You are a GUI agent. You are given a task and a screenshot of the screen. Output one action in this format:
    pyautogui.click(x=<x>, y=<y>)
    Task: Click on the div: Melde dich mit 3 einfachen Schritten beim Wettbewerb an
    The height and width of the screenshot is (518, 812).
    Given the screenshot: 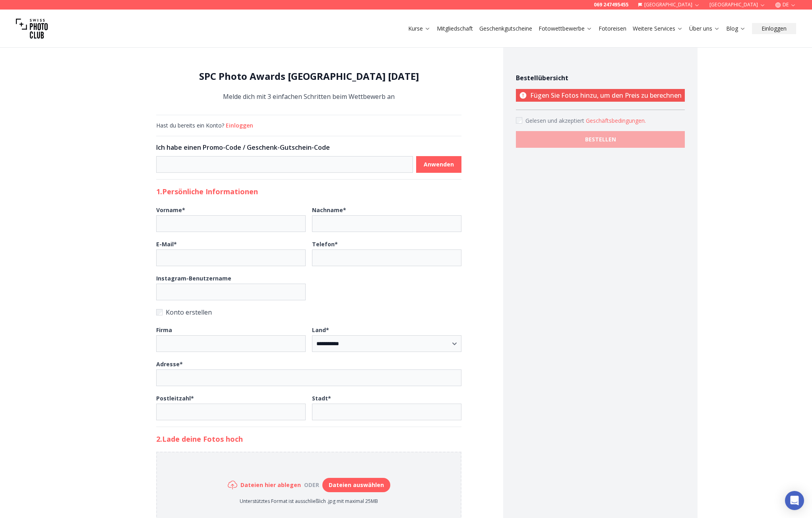 What is the action you would take?
    pyautogui.click(x=309, y=86)
    